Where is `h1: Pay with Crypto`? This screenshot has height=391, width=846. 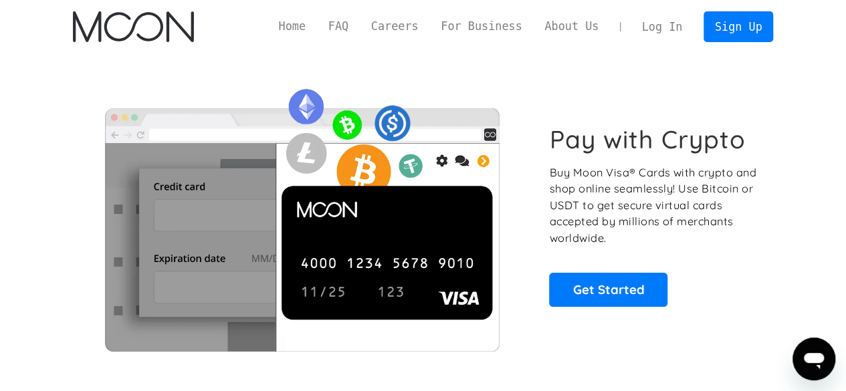
h1: Pay with Crypto is located at coordinates (648, 139).